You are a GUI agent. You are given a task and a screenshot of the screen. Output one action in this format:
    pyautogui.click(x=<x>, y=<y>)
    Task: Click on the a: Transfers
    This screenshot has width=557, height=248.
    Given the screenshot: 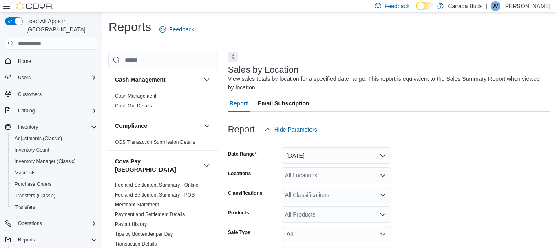 What is the action you would take?
    pyautogui.click(x=25, y=207)
    